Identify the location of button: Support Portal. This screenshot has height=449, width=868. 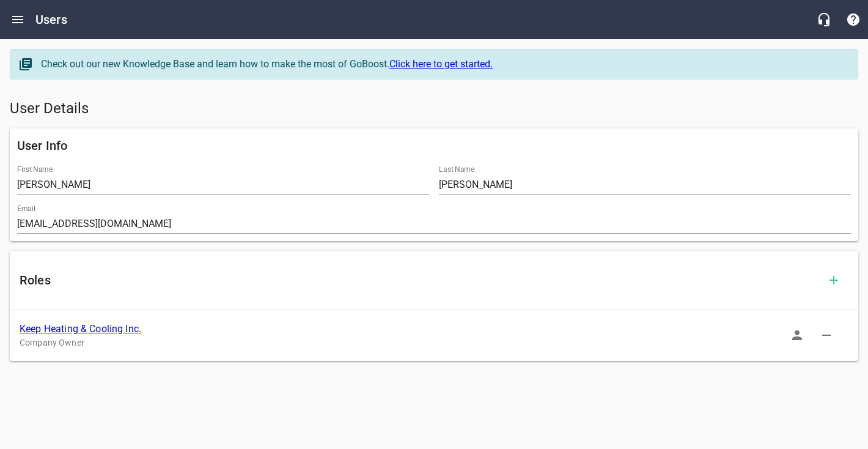
(854, 20).